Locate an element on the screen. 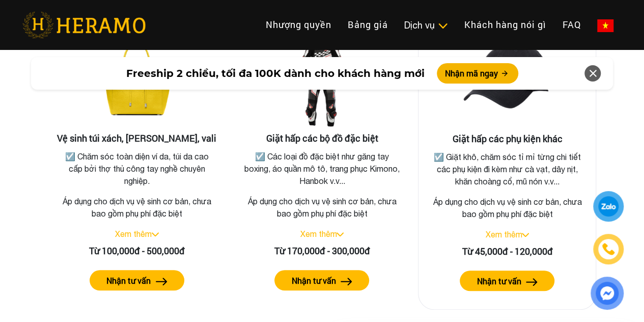  img: vn-flag.png is located at coordinates (606, 25).